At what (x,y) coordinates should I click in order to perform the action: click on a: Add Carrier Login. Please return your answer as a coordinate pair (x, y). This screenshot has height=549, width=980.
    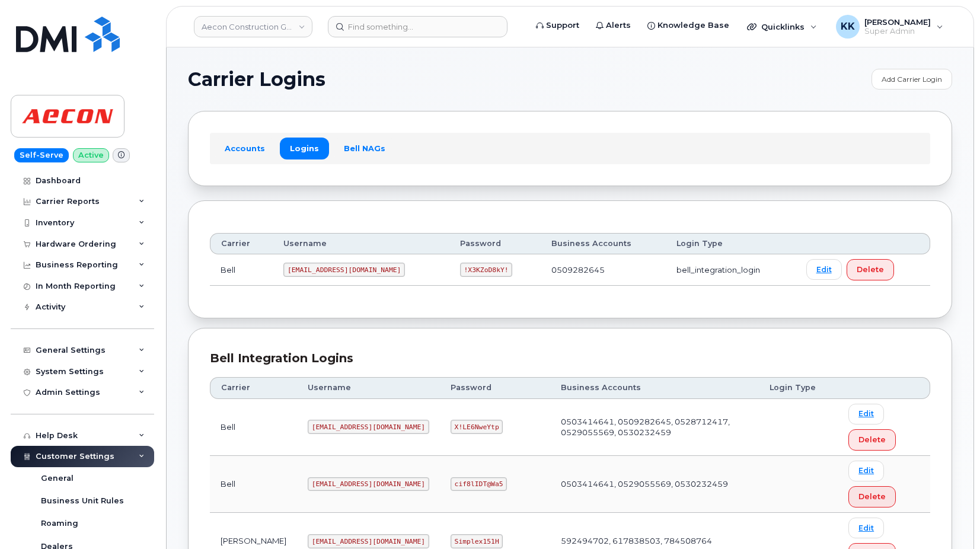
    Looking at the image, I should click on (911, 78).